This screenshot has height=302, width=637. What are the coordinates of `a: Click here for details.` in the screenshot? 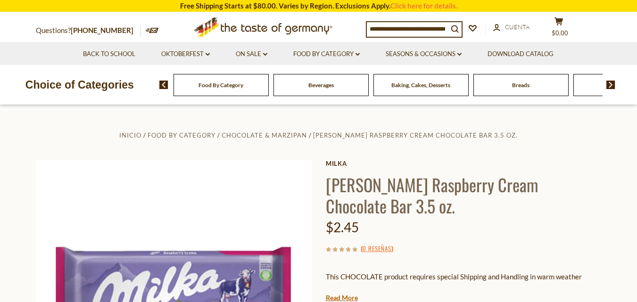 It's located at (424, 6).